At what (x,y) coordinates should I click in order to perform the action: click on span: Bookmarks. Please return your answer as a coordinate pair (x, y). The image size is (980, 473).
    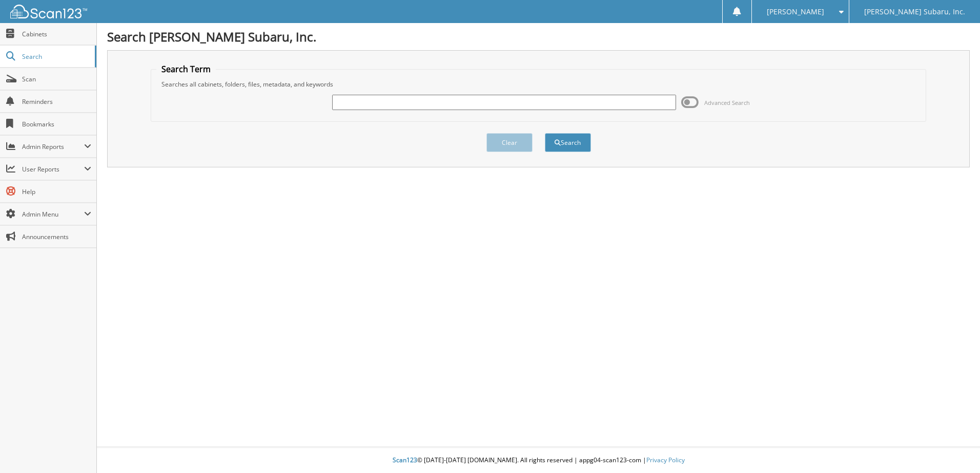
    Looking at the image, I should click on (56, 124).